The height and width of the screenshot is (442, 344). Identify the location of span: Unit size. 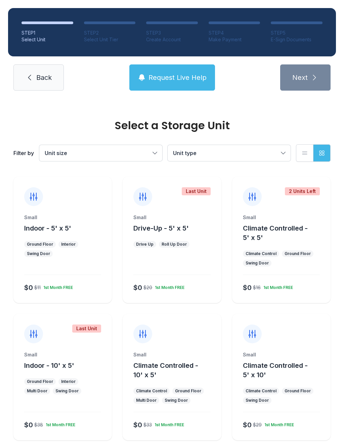
(56, 153).